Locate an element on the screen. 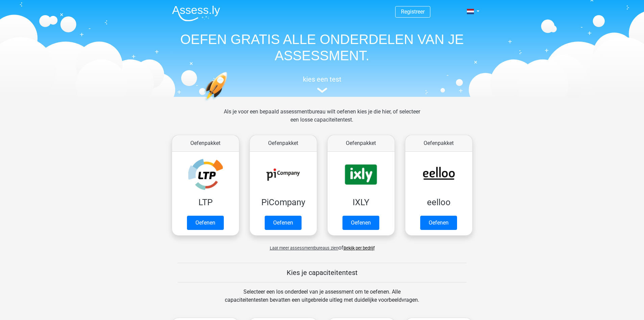 The height and width of the screenshot is (320, 644). a: Registreer is located at coordinates (413, 12).